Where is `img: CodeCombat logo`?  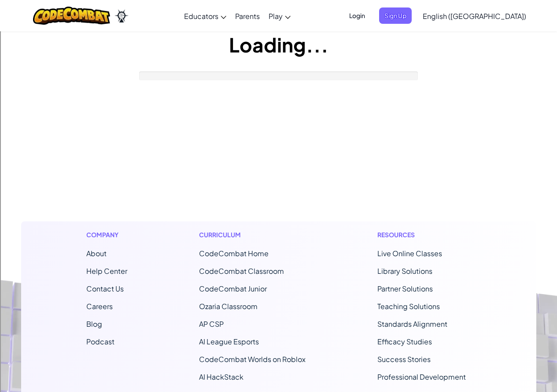 img: CodeCombat logo is located at coordinates (71, 15).